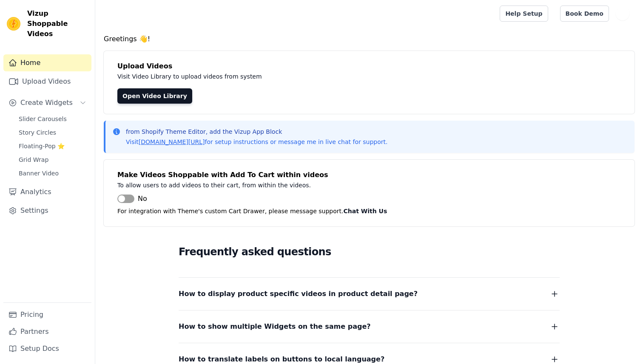 This screenshot has width=643, height=364. What do you see at coordinates (369, 327) in the screenshot?
I see `button: How to show multiple Widgets on the same page?` at bounding box center [369, 327].